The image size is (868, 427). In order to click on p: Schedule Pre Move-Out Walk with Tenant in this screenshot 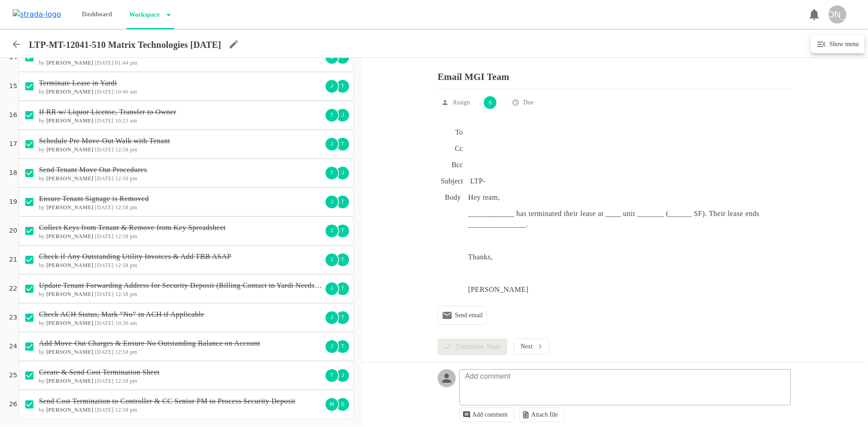, I will do `click(180, 141)`.